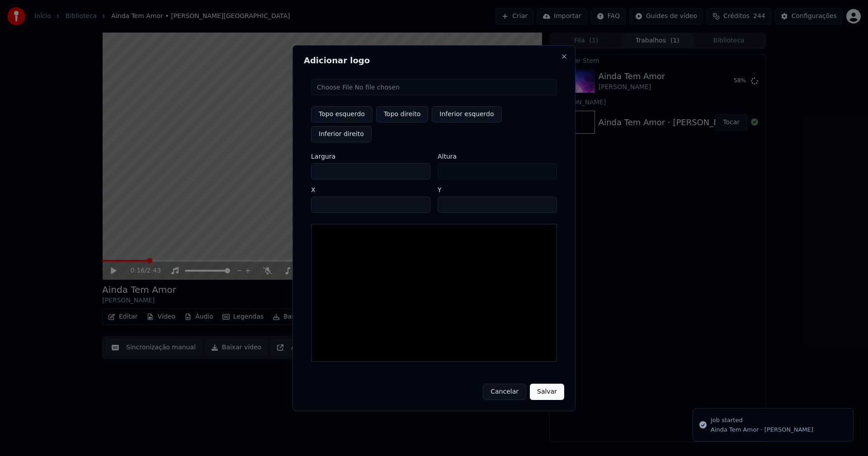 This screenshot has width=868, height=456. What do you see at coordinates (371, 157) in the screenshot?
I see `label: Largura` at bounding box center [371, 157].